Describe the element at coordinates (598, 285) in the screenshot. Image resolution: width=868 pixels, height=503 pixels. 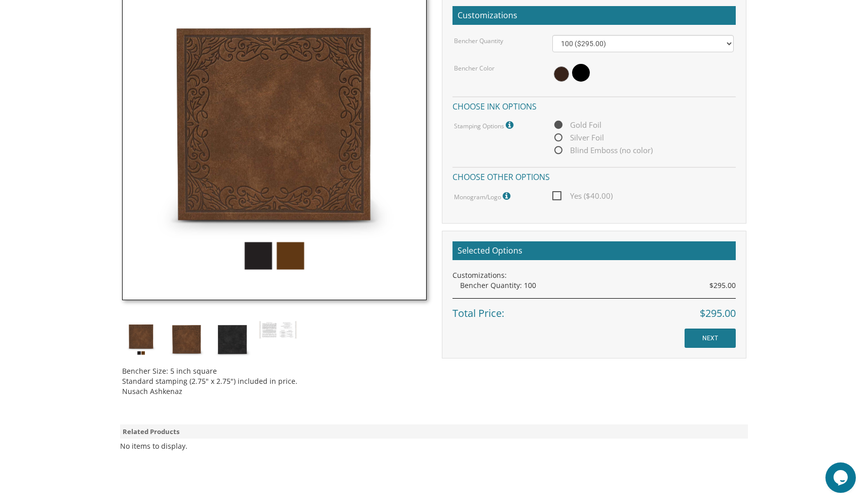
I see `div: Bencher Quantity: 100` at that location.